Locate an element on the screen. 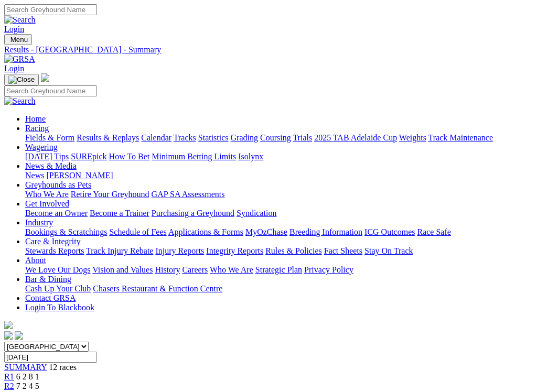  span: R2 is located at coordinates (9, 386).